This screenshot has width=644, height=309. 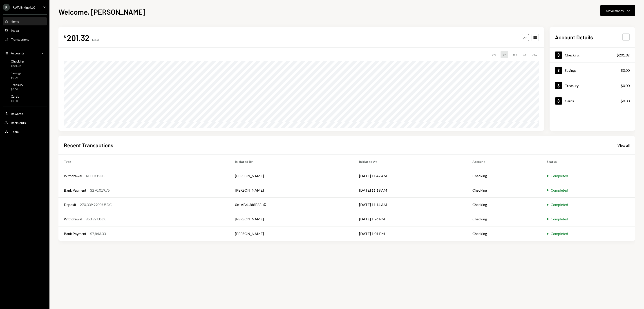 I want to click on th: Initiated At, so click(x=410, y=162).